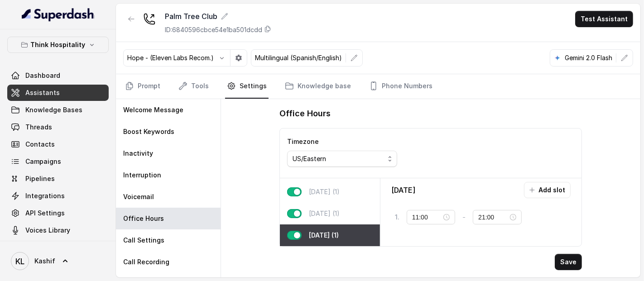 The width and height of the screenshot is (644, 281). Describe the element at coordinates (43, 93) in the screenshot. I see `span: Assistants` at that location.